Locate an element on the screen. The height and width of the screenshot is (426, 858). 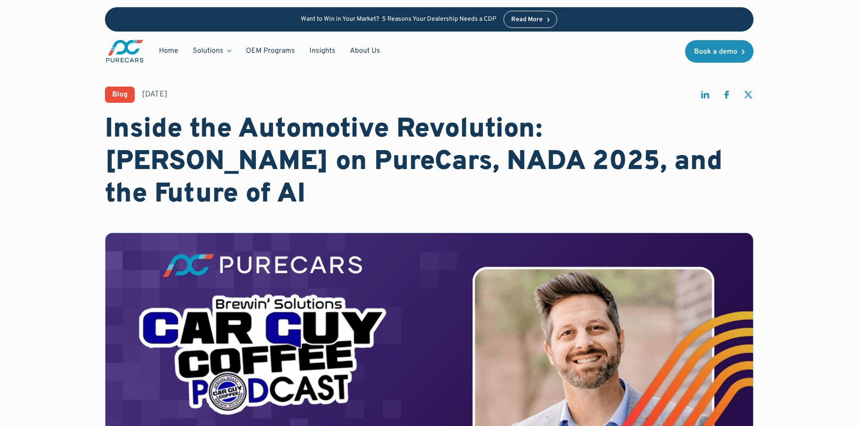
a: About Us is located at coordinates (365, 51).